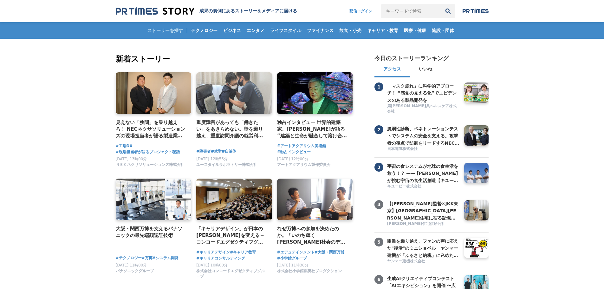 The width and height of the screenshot is (604, 289). I want to click on span: 施設・団体, so click(443, 30).